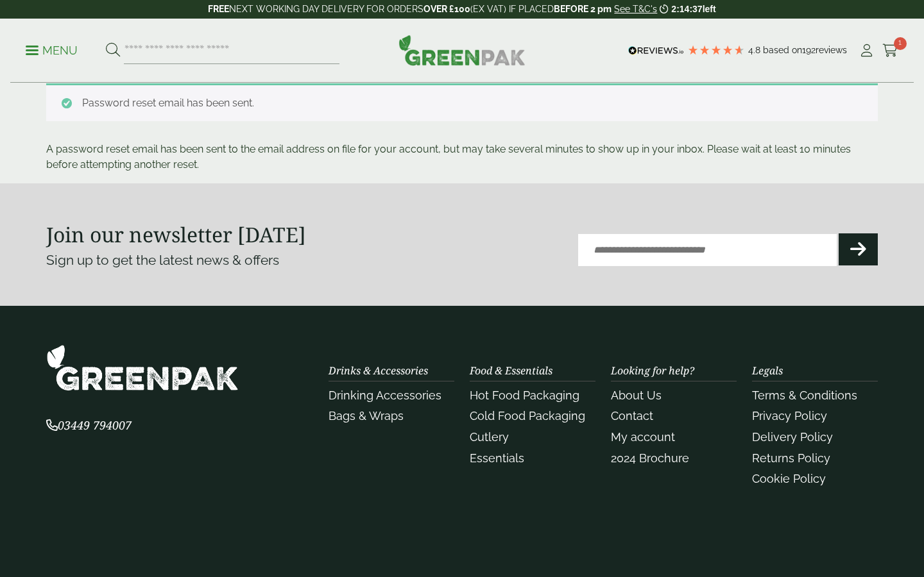  What do you see at coordinates (804, 395) in the screenshot?
I see `a: Terms & Conditions` at bounding box center [804, 395].